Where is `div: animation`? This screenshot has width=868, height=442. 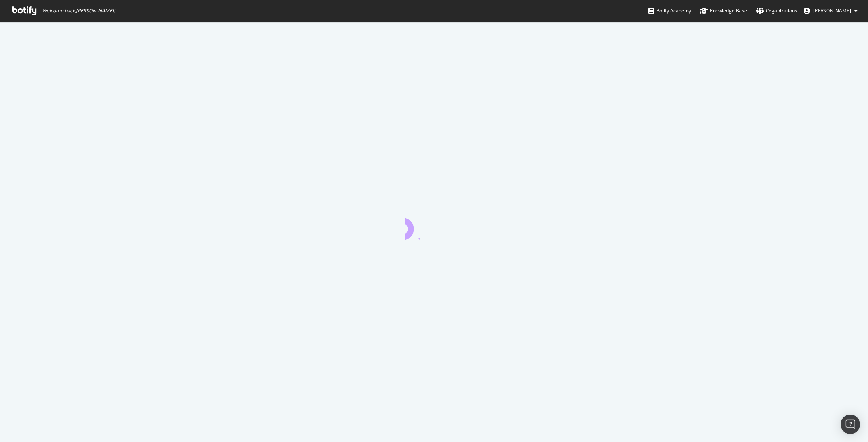 div: animation is located at coordinates (434, 226).